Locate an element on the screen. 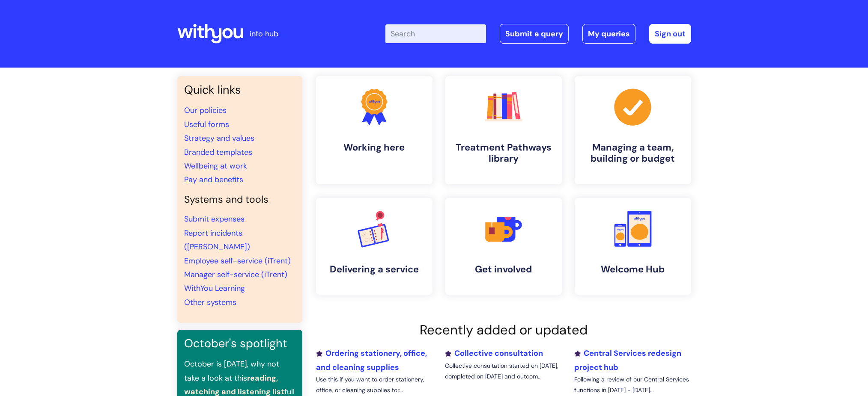  h4: Managing a team, building or budget is located at coordinates (633, 154).